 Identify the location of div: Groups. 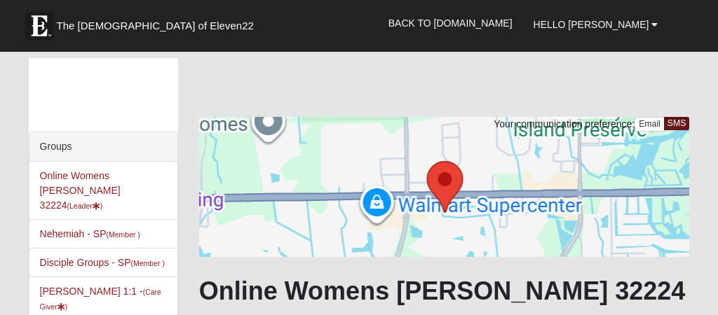
(103, 147).